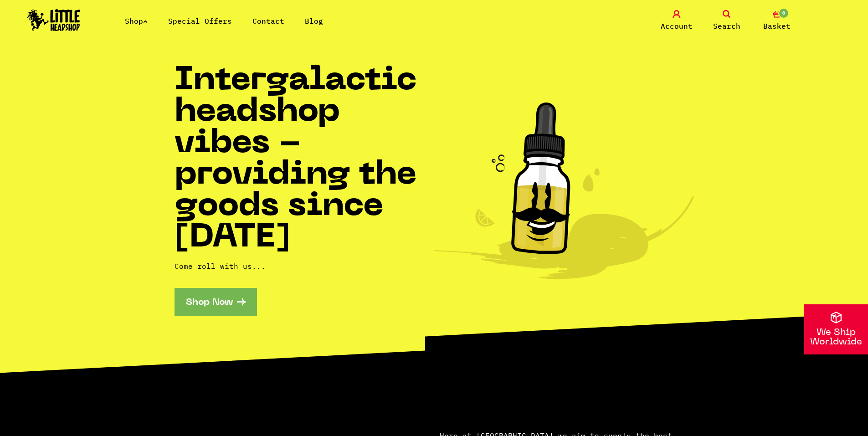  Describe the element at coordinates (777, 21) in the screenshot. I see `a: 0 Basket` at that location.